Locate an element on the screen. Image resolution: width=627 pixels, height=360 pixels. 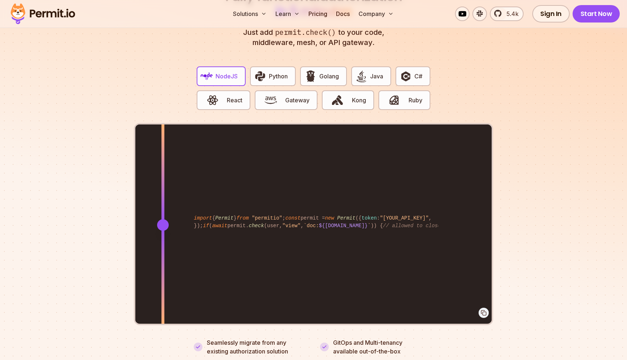
span: token is located at coordinates (369, 218).